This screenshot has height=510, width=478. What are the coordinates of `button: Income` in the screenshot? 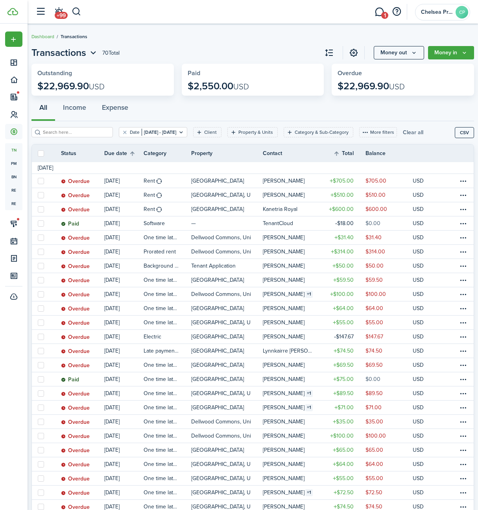 It's located at (74, 109).